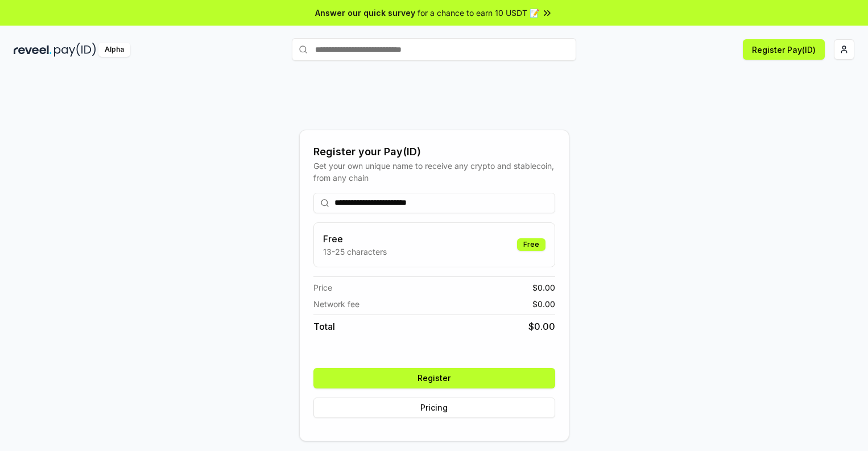 Image resolution: width=868 pixels, height=451 pixels. I want to click on span: for a chance to earn 10 USDT 📝, so click(478, 13).